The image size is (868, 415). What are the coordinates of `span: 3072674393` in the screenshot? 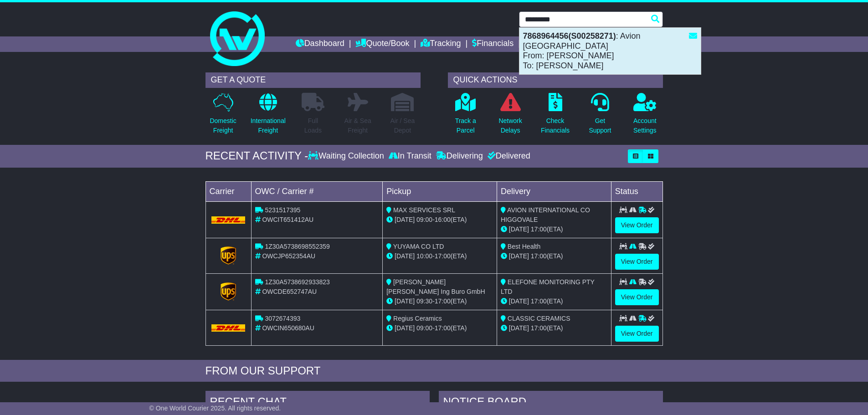 It's located at (282, 318).